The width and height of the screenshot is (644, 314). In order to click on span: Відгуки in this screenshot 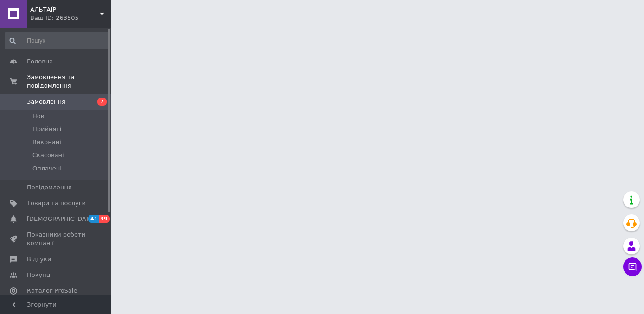, I will do `click(39, 260)`.